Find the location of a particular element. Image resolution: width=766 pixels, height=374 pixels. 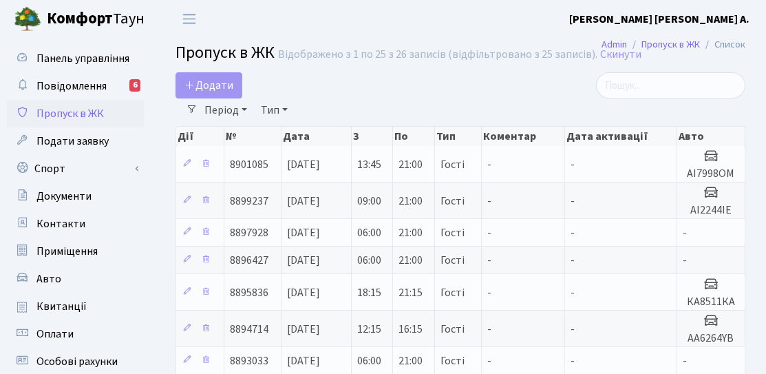

th: № is located at coordinates (253, 136).